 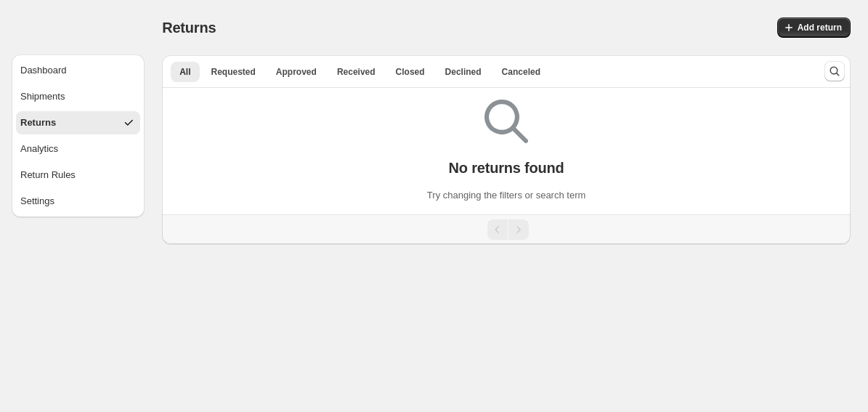 What do you see at coordinates (78, 97) in the screenshot?
I see `button: Shipments` at bounding box center [78, 97].